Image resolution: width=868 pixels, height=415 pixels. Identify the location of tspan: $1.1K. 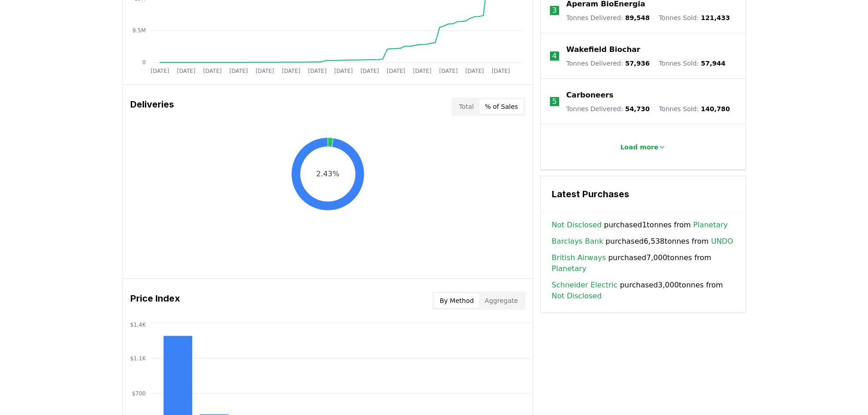
(138, 358).